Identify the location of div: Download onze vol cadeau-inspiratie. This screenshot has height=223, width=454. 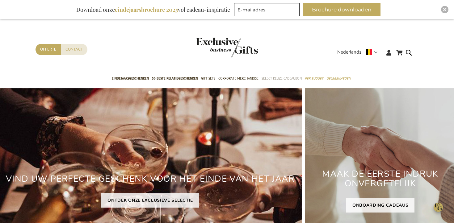
(153, 10).